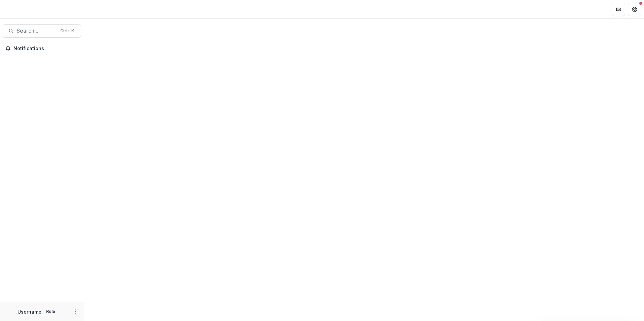  Describe the element at coordinates (67, 31) in the screenshot. I see `div: Ctrl + K` at that location.